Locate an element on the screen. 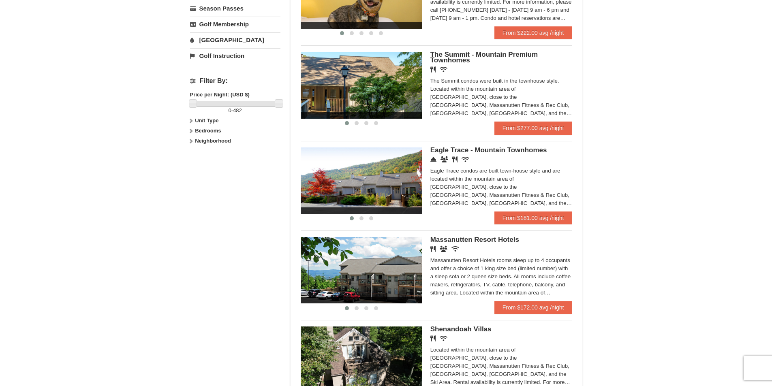 The height and width of the screenshot is (386, 772). span: Massanutten Resort Hotels is located at coordinates (475, 240).